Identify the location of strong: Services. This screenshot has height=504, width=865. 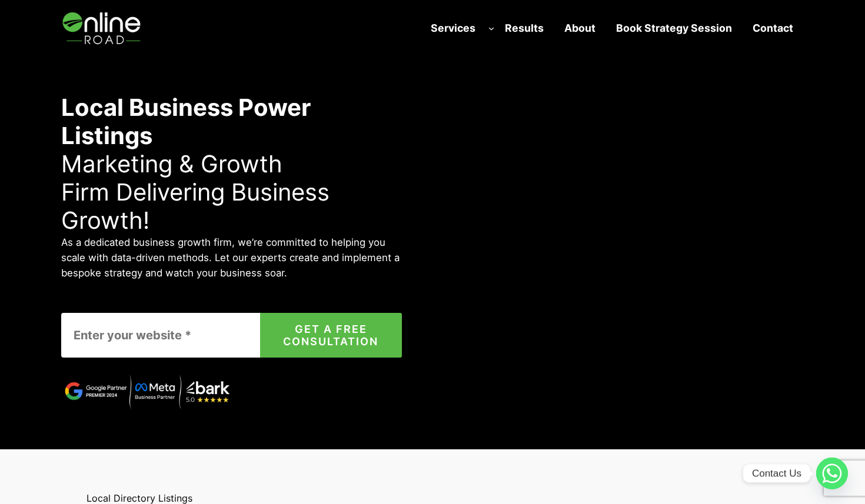
(453, 28).